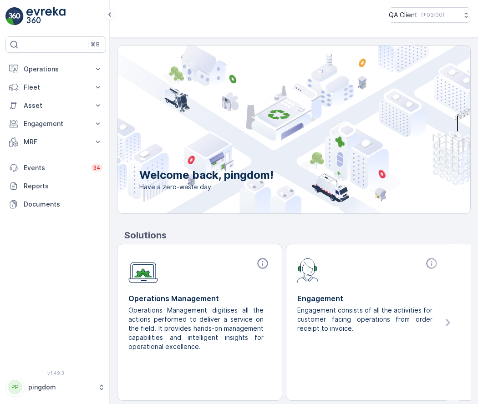 Image resolution: width=478 pixels, height=404 pixels. What do you see at coordinates (365, 320) in the screenshot?
I see `p: Engagement consists of all the activities for customer facing operations from order receipt to in...` at bounding box center [365, 320].